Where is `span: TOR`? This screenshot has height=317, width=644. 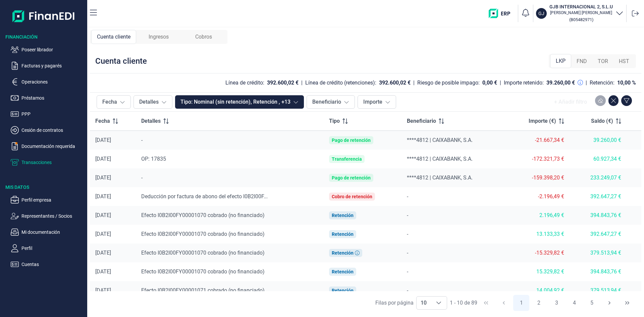 span: TOR is located at coordinates (603, 62).